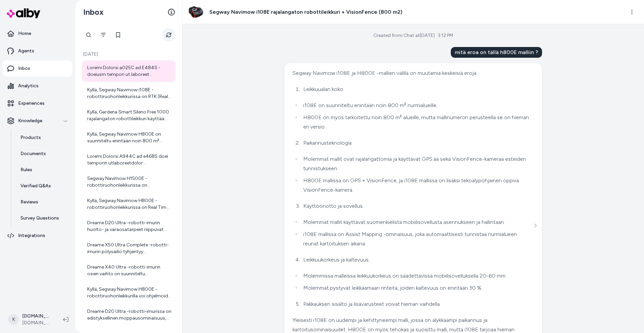  I want to click on a: Dreame X50 Ultra Complete -robotti-imurin pölysäiliö tyhjentyy automaattisesti puhdistustelakkaan..., so click(128, 248).